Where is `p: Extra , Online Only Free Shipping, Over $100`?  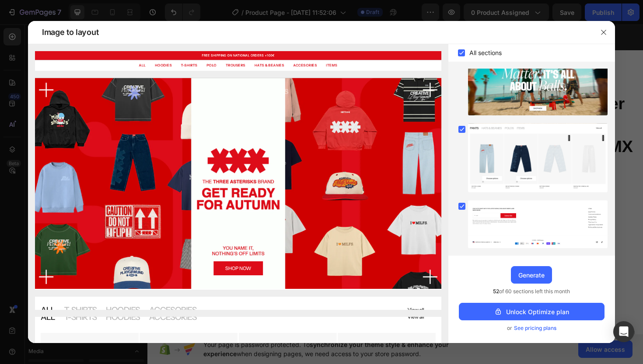
p: Extra , Online Only Free Shipping, Over $100 is located at coordinates (210, 14).